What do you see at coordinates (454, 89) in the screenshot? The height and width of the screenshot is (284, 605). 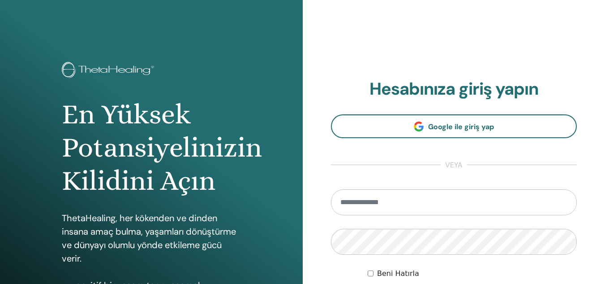 I see `h2: Hesabınıza giriş yapın` at bounding box center [454, 89].